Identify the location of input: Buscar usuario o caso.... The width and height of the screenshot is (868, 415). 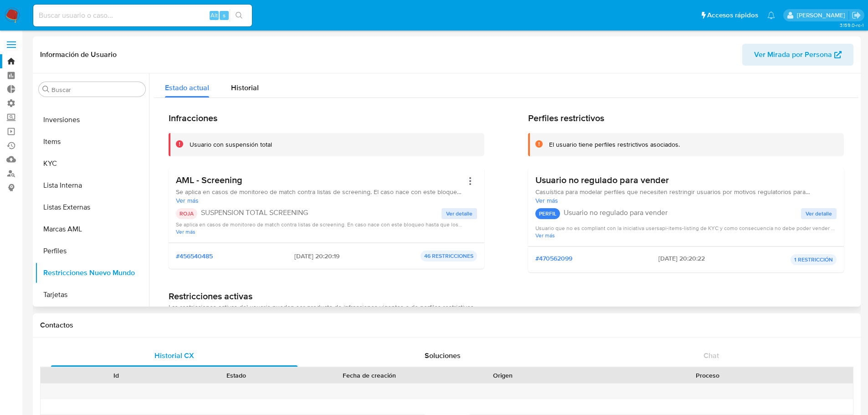
(142, 15).